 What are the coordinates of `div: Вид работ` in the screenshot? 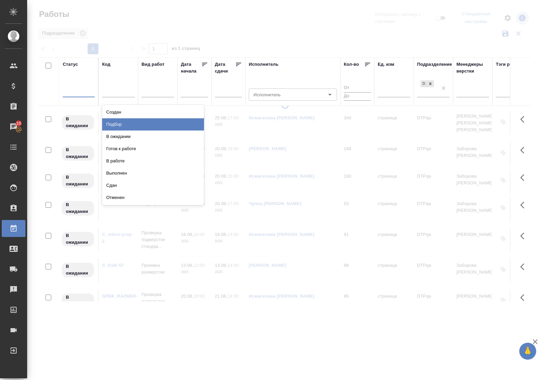 It's located at (153, 64).